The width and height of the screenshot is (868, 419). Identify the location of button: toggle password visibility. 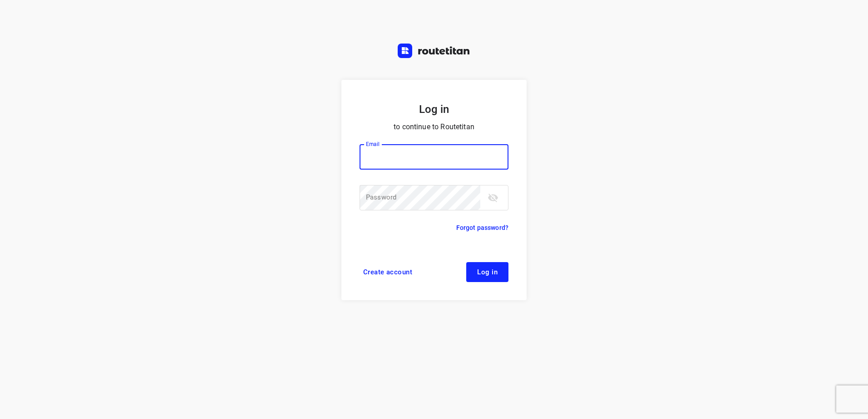
(493, 198).